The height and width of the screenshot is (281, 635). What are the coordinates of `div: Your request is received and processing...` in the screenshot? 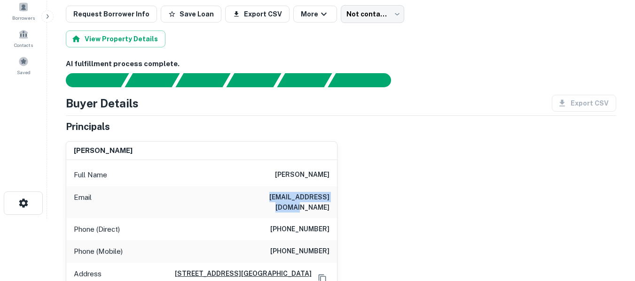 It's located at (152, 80).